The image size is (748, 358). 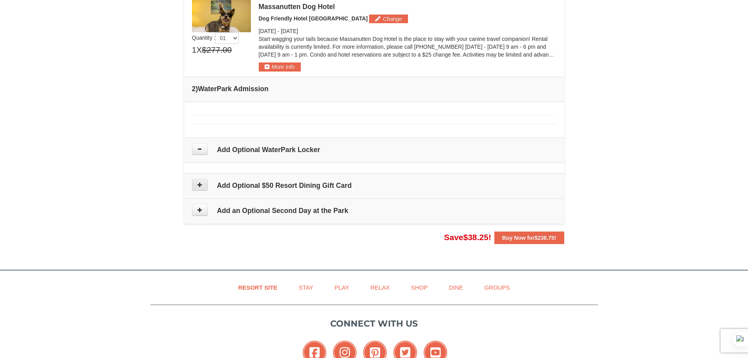 I want to click on button: Change, so click(x=389, y=19).